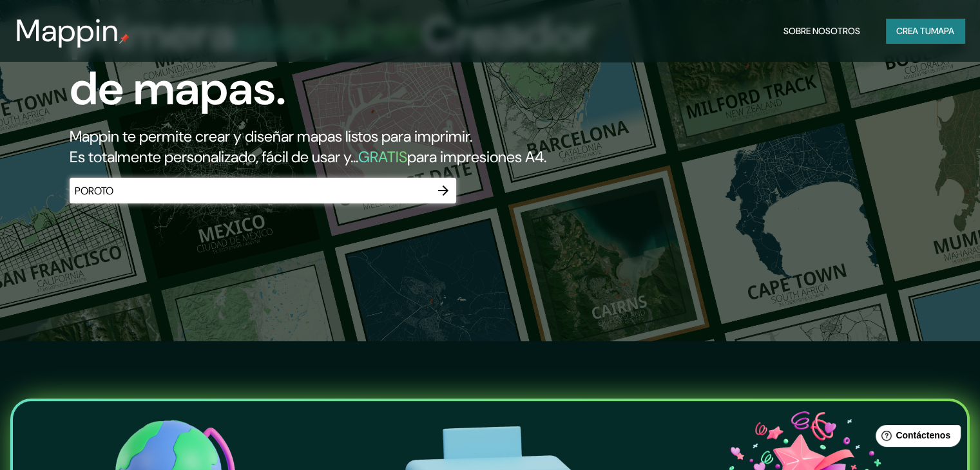 The width and height of the screenshot is (980, 470). What do you see at coordinates (250, 190) in the screenshot?
I see `input: Elige tu lugar favorito` at bounding box center [250, 190].